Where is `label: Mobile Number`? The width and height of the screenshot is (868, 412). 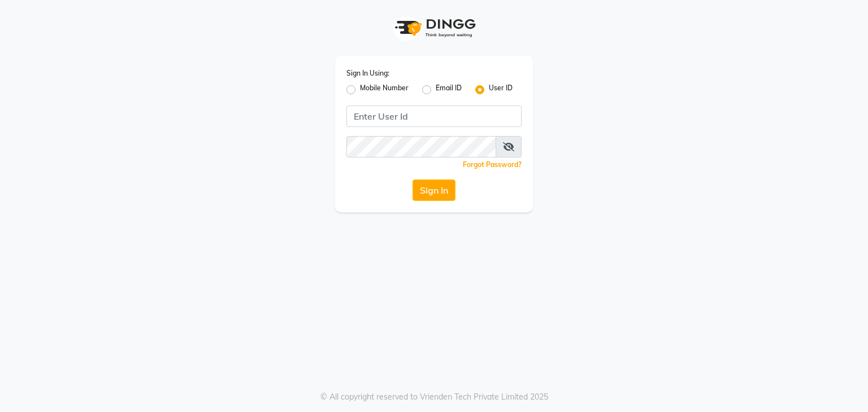 label: Mobile Number is located at coordinates (385, 90).